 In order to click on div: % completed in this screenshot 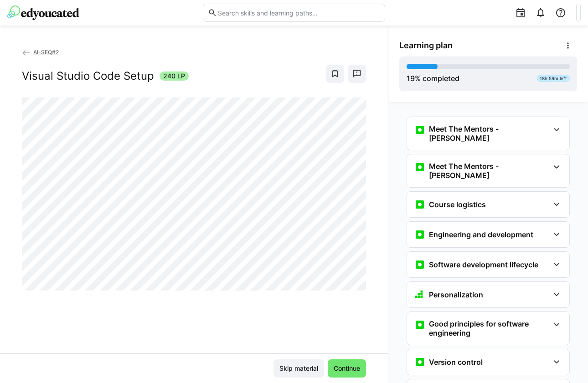, I will do `click(433, 78)`.